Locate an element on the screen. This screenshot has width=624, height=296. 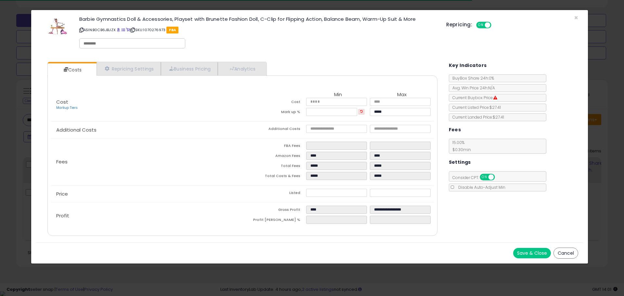
button: Save & Close is located at coordinates (532, 253).